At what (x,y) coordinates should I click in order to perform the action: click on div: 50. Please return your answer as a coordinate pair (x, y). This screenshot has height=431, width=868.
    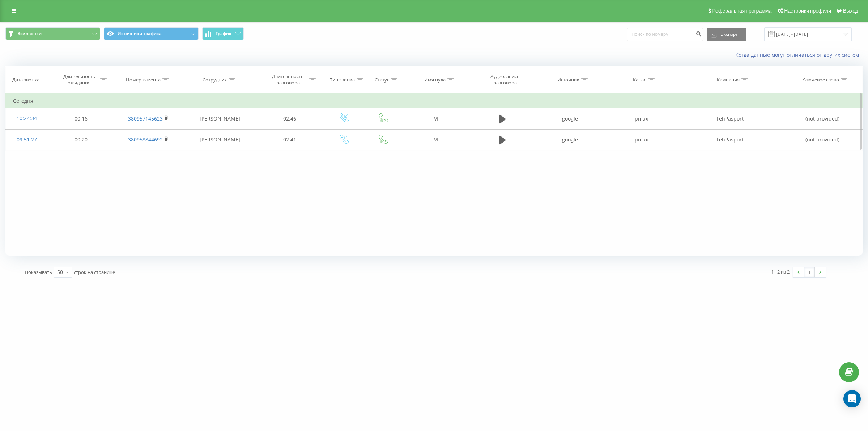
    Looking at the image, I should click on (60, 272).